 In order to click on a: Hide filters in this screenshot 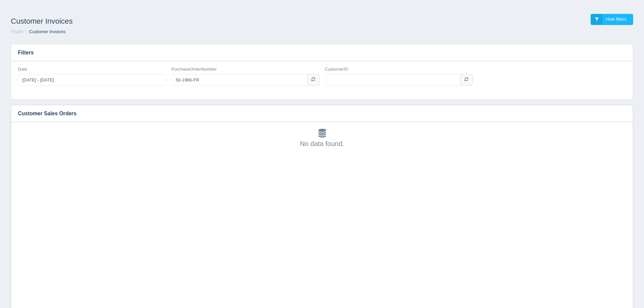, I will do `click(612, 19)`.